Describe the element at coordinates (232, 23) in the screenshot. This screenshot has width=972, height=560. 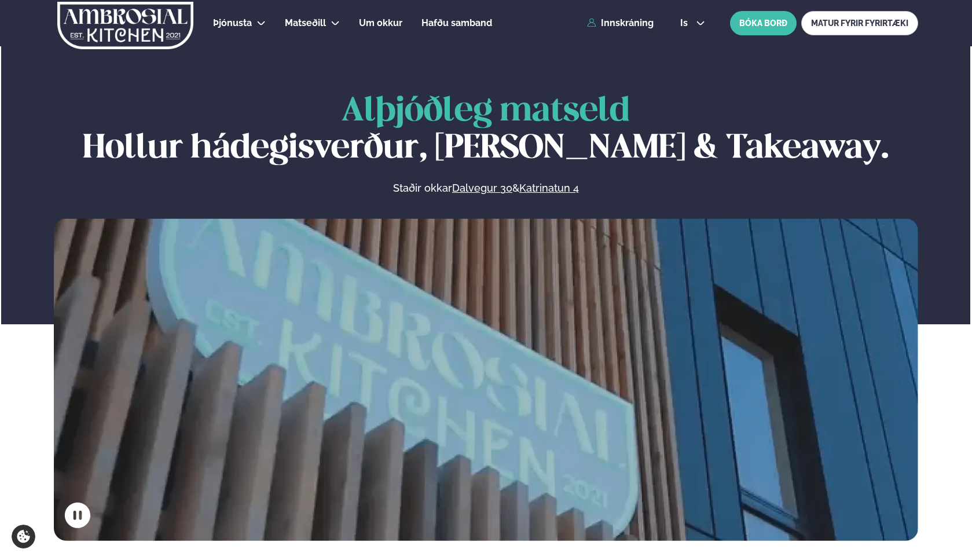
I see `a: Þjónusta` at that location.